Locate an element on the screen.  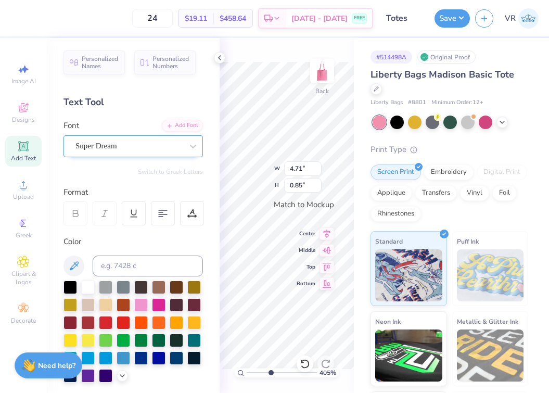
span: $19.11 is located at coordinates (196, 18).